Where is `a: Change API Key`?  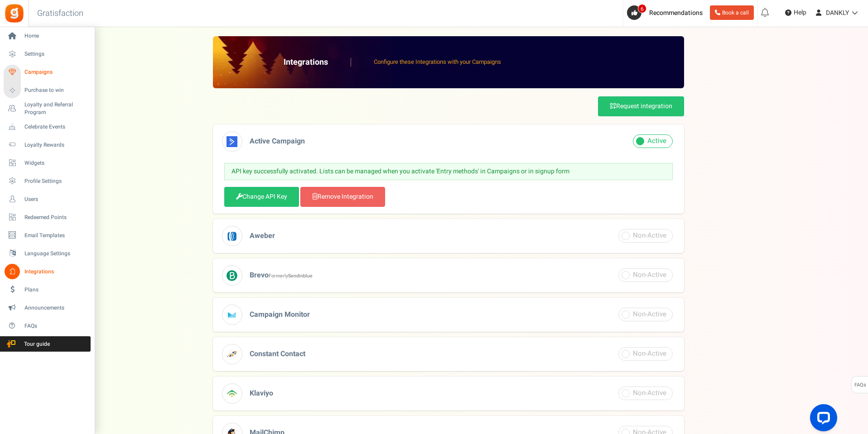 a: Change API Key is located at coordinates (262, 197).